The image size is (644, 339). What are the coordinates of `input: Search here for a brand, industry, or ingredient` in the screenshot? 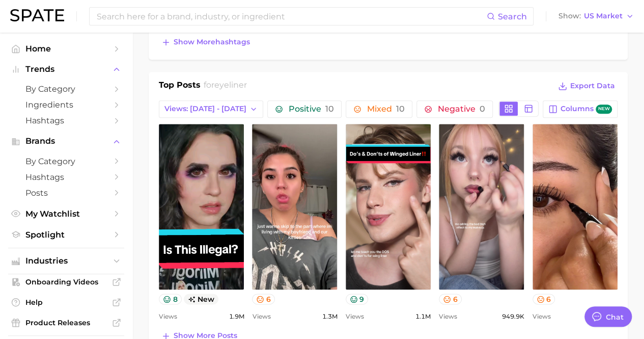 It's located at (291, 16).